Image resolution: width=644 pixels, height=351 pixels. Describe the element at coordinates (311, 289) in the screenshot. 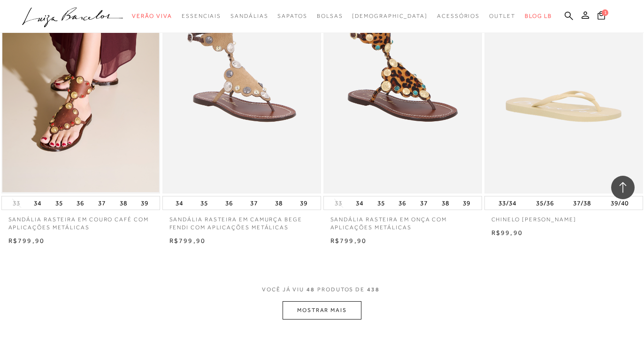

I see `span: 48` at that location.